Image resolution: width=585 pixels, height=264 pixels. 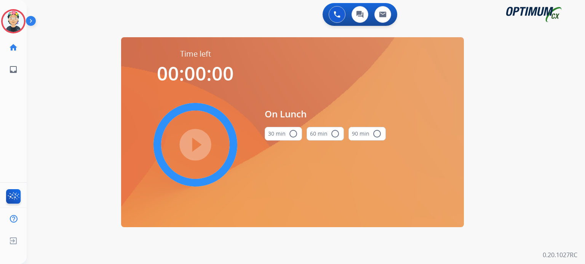 I want to click on p: 0.20.1027RC, so click(x=559, y=255).